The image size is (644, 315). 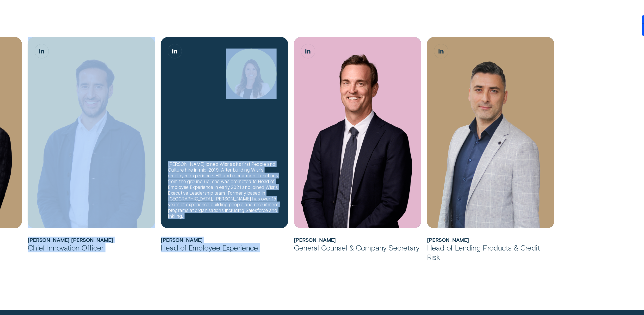 I want to click on div: Álvaro Carpio Colón, Chief Innovation Officer, so click(x=92, y=132).